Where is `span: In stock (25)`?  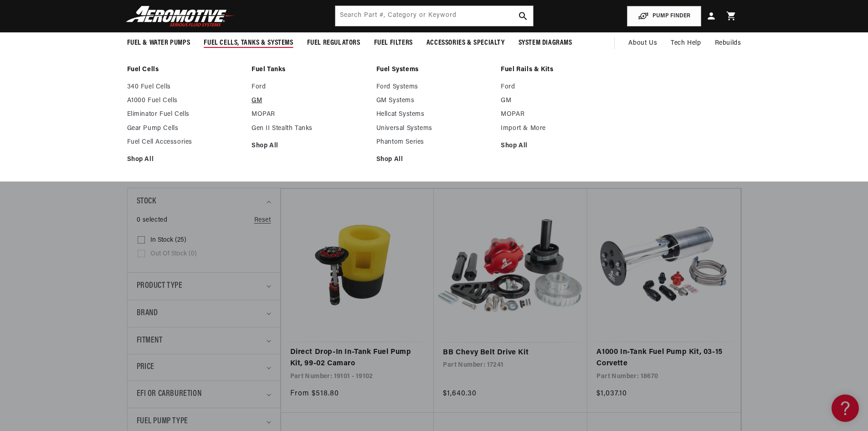 span: In stock (25) is located at coordinates (168, 241).